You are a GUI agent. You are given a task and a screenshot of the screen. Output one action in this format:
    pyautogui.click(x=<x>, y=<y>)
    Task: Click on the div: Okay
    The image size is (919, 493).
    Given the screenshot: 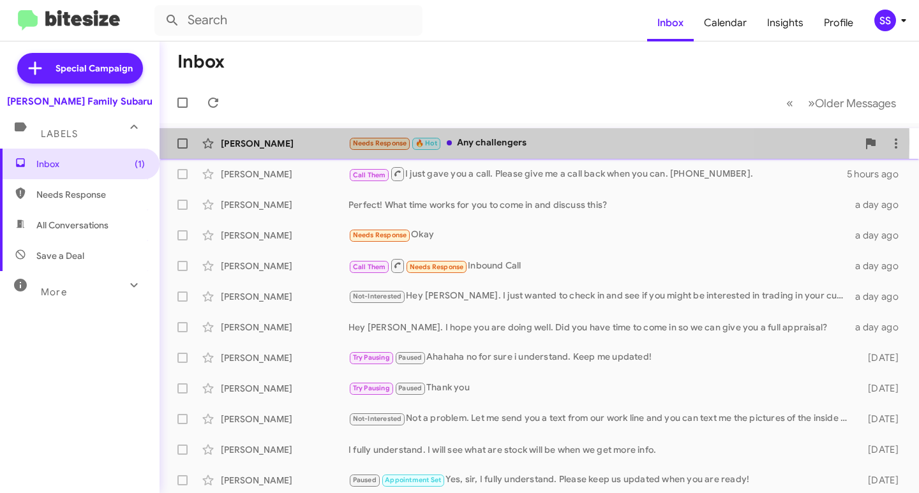 What is the action you would take?
    pyautogui.click(x=600, y=235)
    